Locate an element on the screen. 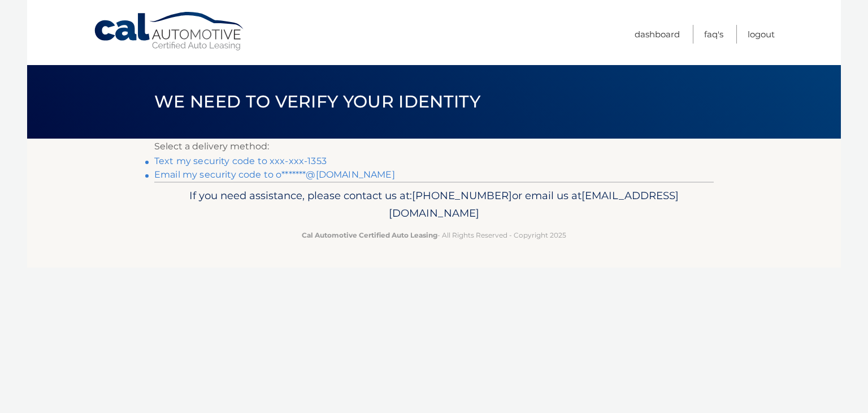 The height and width of the screenshot is (413, 868). a: Logout is located at coordinates (762, 34).